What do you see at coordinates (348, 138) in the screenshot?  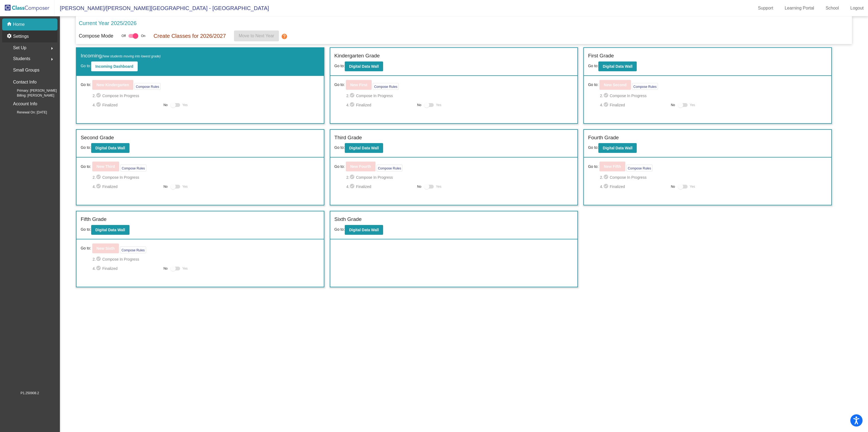 I see `label: Third Grade` at bounding box center [348, 138].